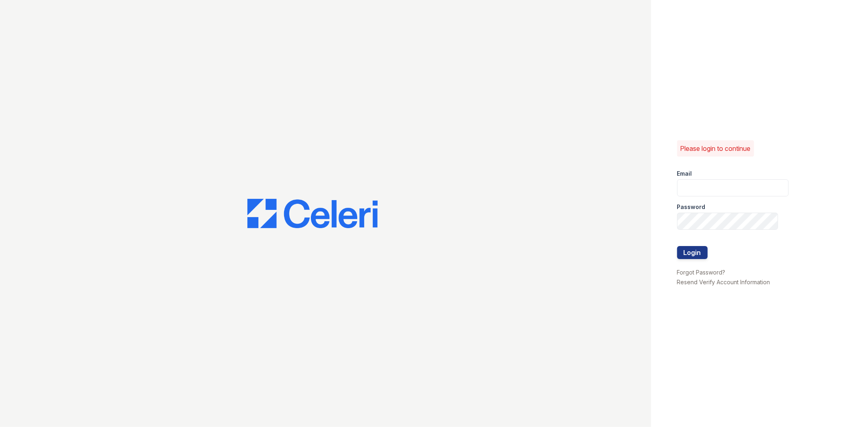 The height and width of the screenshot is (427, 868). What do you see at coordinates (723, 282) in the screenshot?
I see `a: Resend Verify Account Information` at bounding box center [723, 282].